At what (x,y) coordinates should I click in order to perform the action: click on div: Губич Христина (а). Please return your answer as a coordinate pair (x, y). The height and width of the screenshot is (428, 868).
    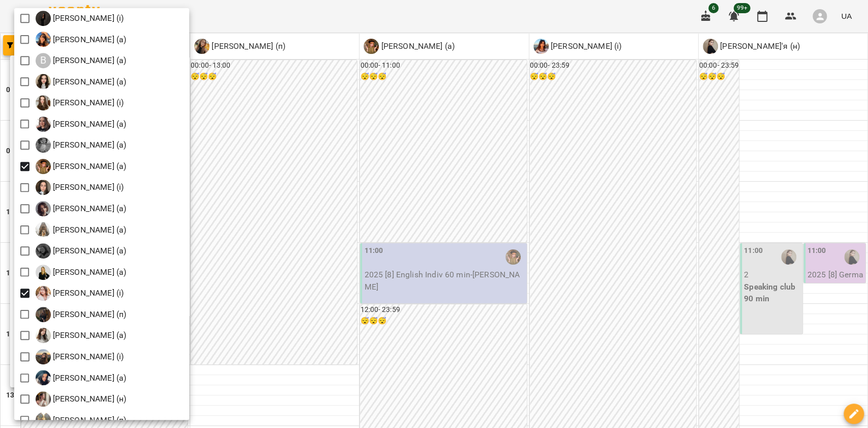
    Looking at the image, I should click on (81, 251).